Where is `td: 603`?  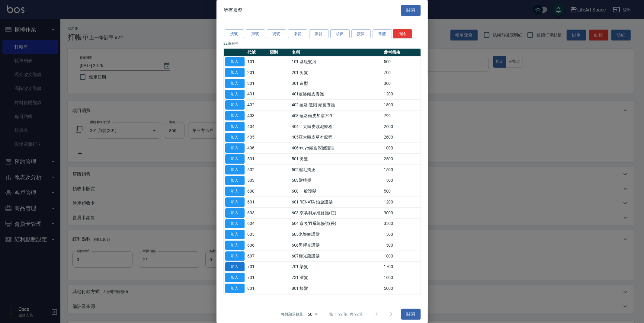 td: 603 is located at coordinates (257, 213).